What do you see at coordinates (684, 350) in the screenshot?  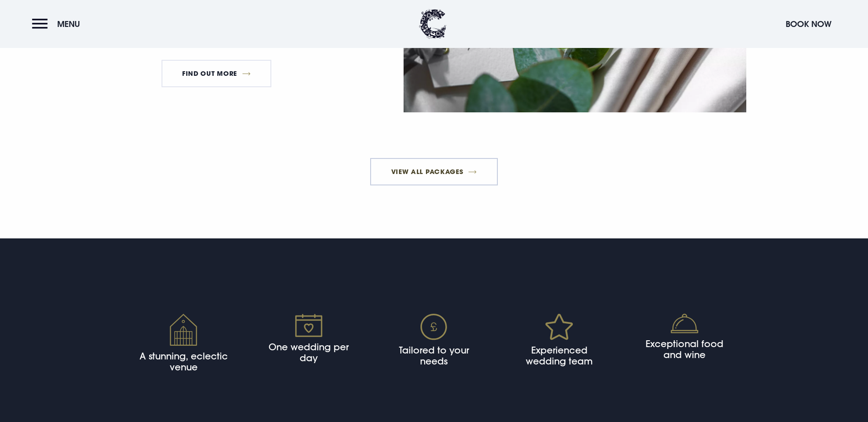 I see `h4: Exceptional food and wine` at bounding box center [684, 350].